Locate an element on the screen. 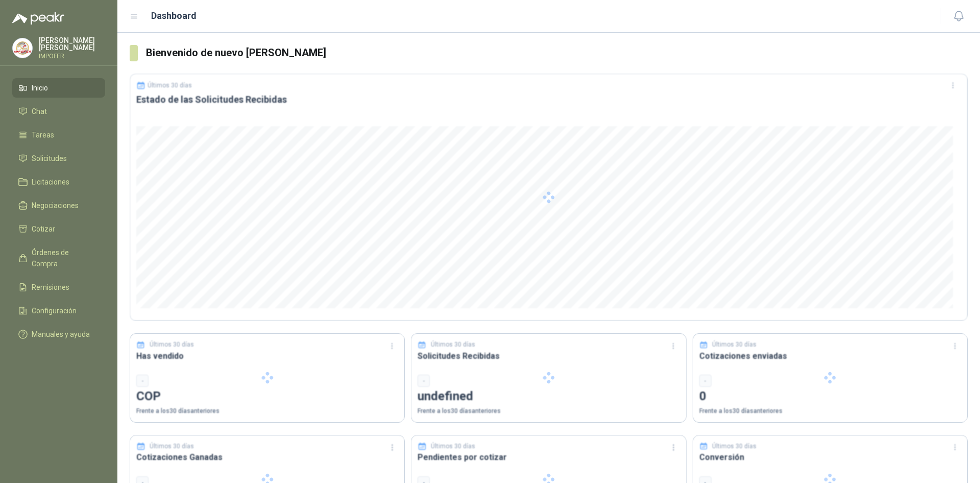 Image resolution: width=980 pixels, height=483 pixels. span: Licitaciones is located at coordinates (50, 182).